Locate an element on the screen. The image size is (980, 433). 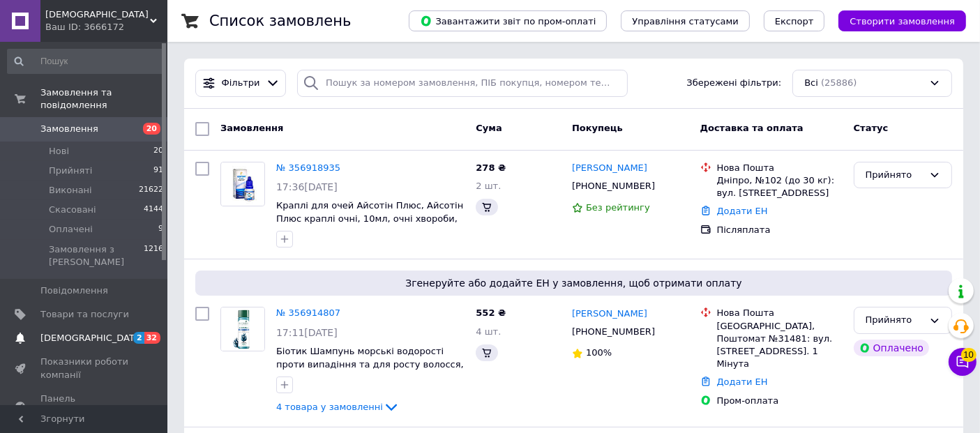
button: Управління статусами is located at coordinates (685, 21).